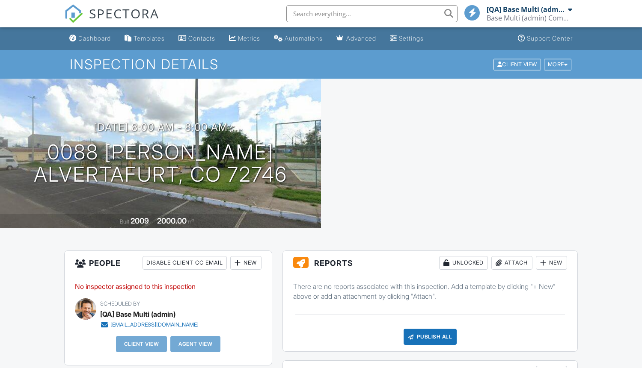 The width and height of the screenshot is (642, 368). Describe the element at coordinates (145, 38) in the screenshot. I see `a: Templates` at that location.